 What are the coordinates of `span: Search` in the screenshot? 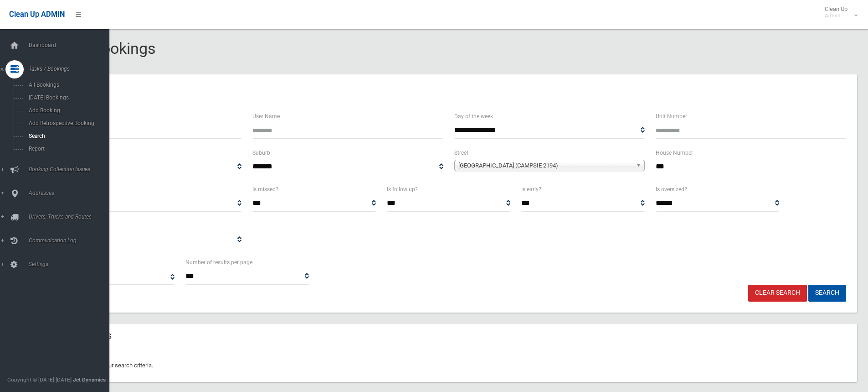 It's located at (67, 136).